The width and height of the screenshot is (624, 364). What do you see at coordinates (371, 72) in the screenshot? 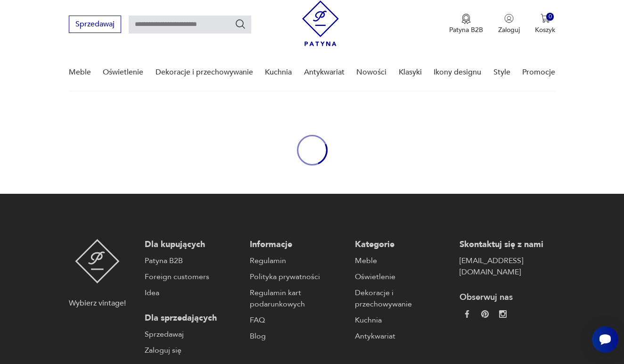
I see `a: Nowości` at bounding box center [371, 72].